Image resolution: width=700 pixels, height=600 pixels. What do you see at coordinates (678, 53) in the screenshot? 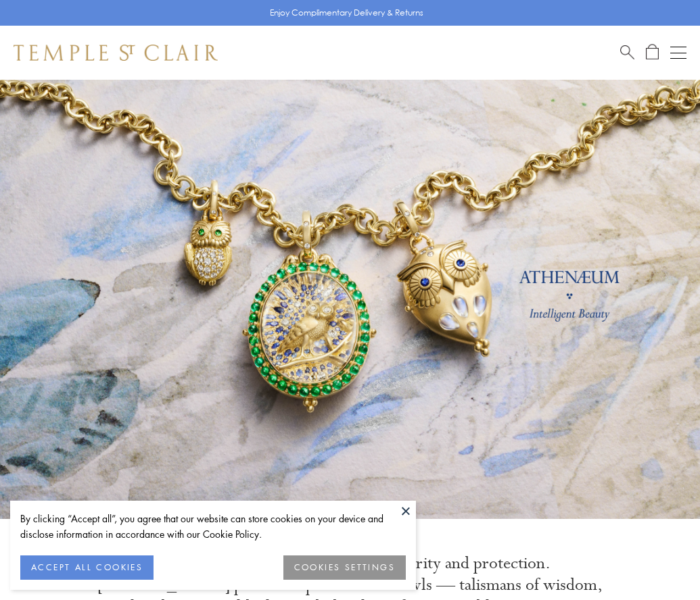
I see `button: Open navigation` at bounding box center [678, 53].